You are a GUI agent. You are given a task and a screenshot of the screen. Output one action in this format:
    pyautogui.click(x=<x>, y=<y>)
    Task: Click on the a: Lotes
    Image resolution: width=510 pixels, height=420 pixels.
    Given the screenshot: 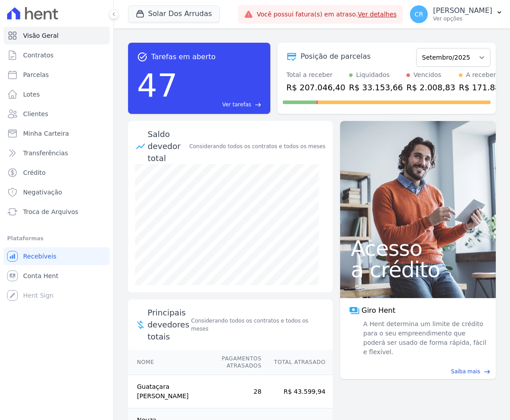 What is the action you would take?
    pyautogui.click(x=57, y=94)
    